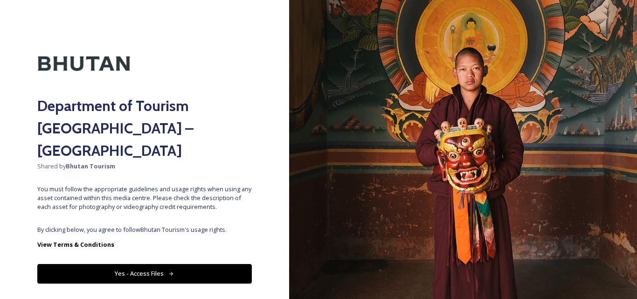 The width and height of the screenshot is (637, 299). What do you see at coordinates (144, 229) in the screenshot?
I see `span: By clicking below, you agree to follow Bhutan Tourism 's usage rights.` at bounding box center [144, 229].